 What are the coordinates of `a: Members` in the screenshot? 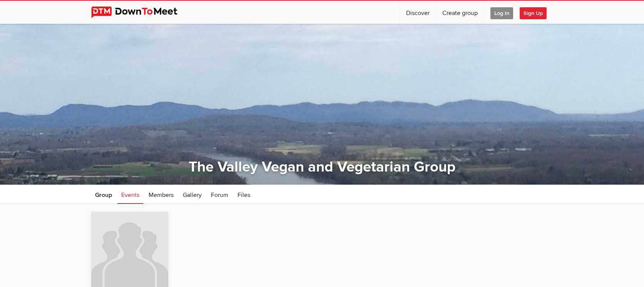 It's located at (161, 194).